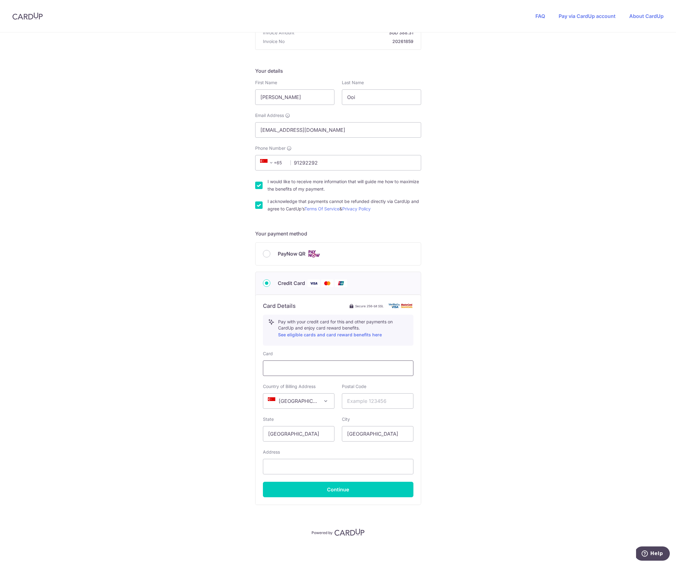 The image size is (676, 565). What do you see at coordinates (343, 329) in the screenshot?
I see `p: Pay with your credit card for this and other payments on CardUp and enjoy card reward benefits.` at bounding box center [343, 329].